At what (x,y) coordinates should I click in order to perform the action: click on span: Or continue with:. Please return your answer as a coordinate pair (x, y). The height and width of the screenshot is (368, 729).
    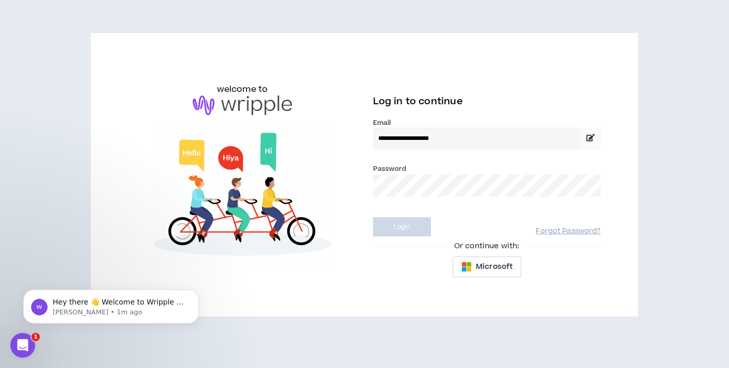
    Looking at the image, I should click on (487, 246).